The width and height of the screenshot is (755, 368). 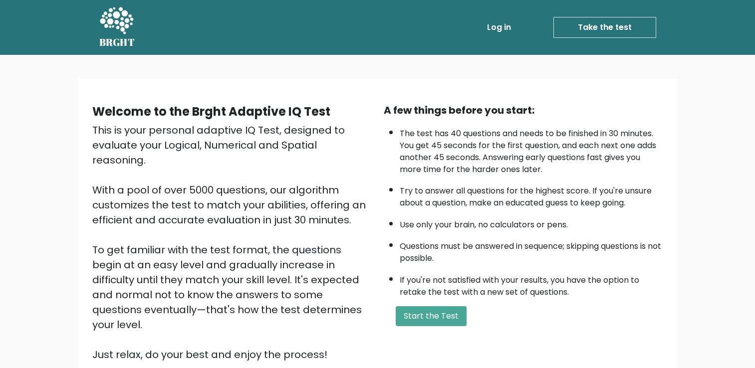 I want to click on li: The test has 40 questions and needs to be finished in 30 minutes. You get 45 seconds for the firs..., so click(x=531, y=149).